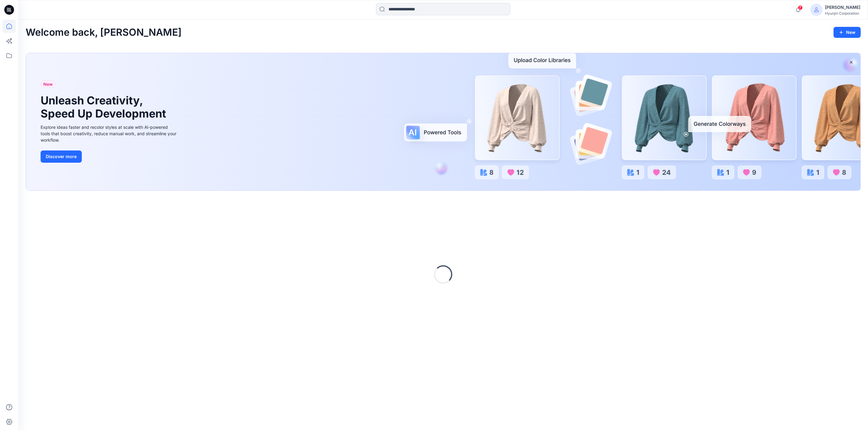  I want to click on button: New, so click(847, 33).